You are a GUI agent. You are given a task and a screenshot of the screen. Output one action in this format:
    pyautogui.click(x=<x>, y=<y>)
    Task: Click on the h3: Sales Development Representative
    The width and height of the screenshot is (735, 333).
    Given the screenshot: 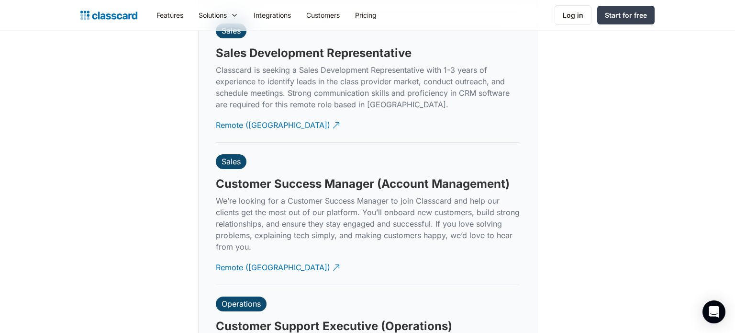 What is the action you would take?
    pyautogui.click(x=314, y=53)
    